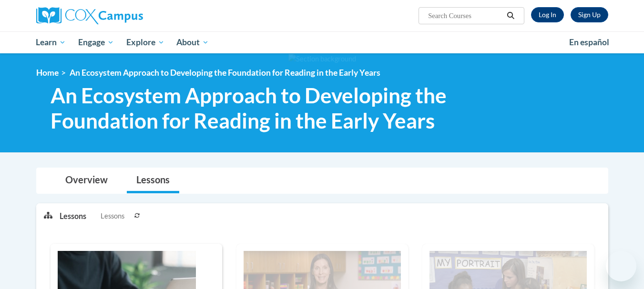 The width and height of the screenshot is (644, 289). I want to click on a: Home, so click(47, 73).